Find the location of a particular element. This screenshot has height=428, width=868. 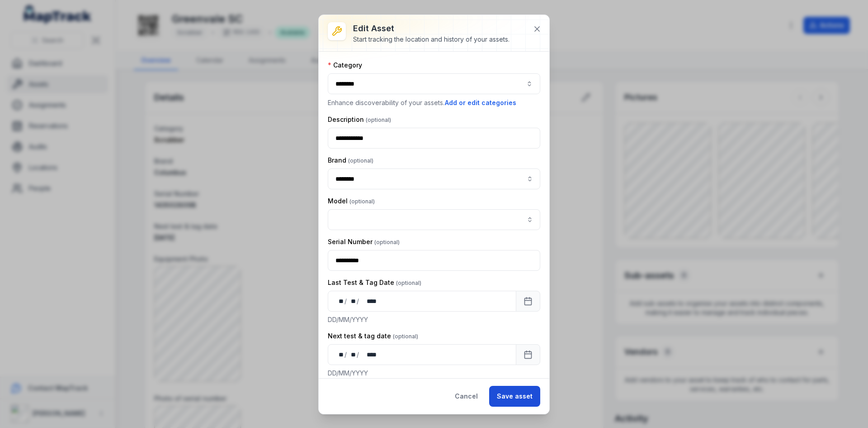

button: Save asset is located at coordinates (514, 396).